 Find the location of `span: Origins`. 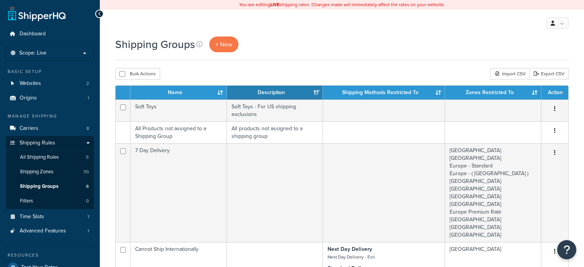

span: Origins is located at coordinates (28, 98).